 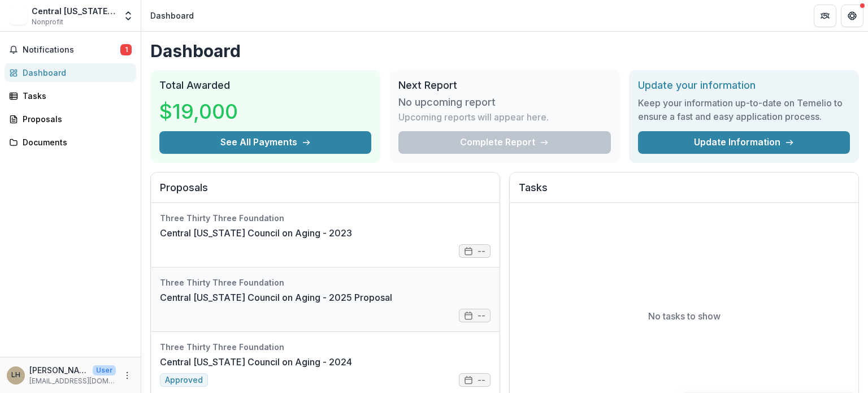 I want to click on h2: Proposals, so click(x=325, y=193).